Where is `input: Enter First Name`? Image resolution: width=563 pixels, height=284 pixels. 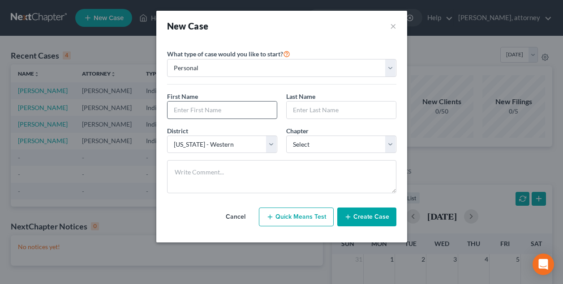
input: Enter First Name is located at coordinates (222, 110).